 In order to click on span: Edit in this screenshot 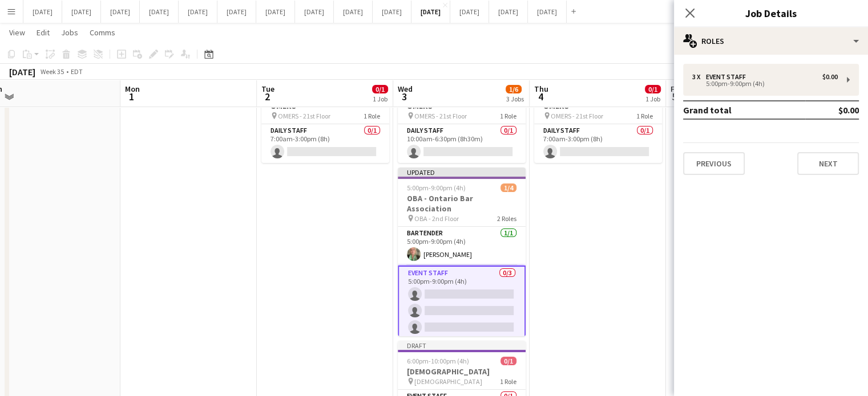, I will do `click(43, 32)`.